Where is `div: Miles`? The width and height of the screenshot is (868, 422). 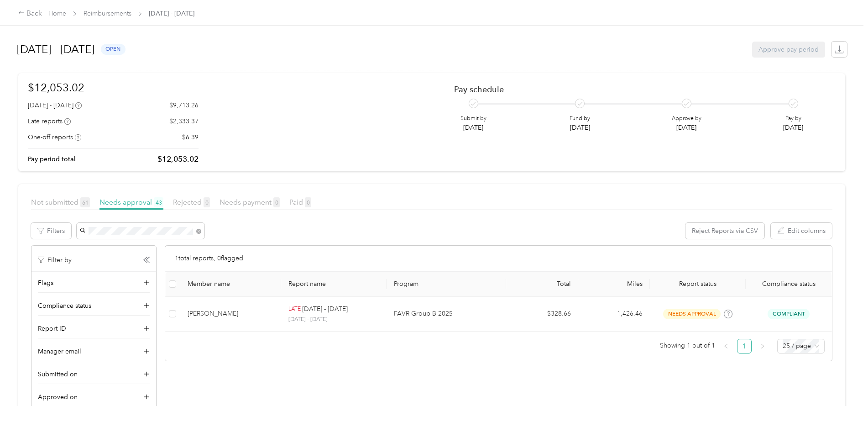
div: Miles is located at coordinates (614, 284).